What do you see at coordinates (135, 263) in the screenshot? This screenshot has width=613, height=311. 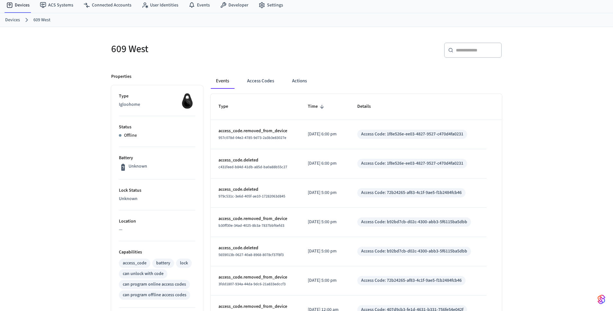 I see `div: access_code` at bounding box center [135, 263].